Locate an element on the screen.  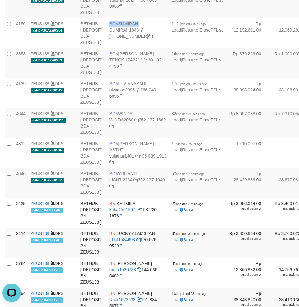
span: updated 32 secs ago is located at coordinates (191, 234).